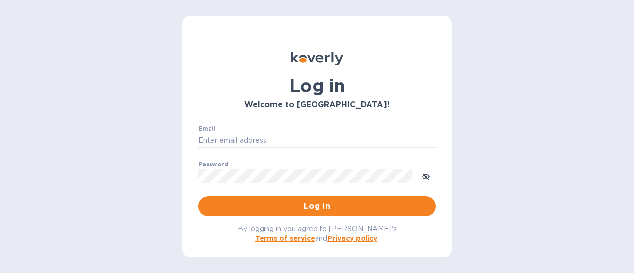 This screenshot has height=273, width=634. I want to click on input: Enter email address, so click(317, 141).